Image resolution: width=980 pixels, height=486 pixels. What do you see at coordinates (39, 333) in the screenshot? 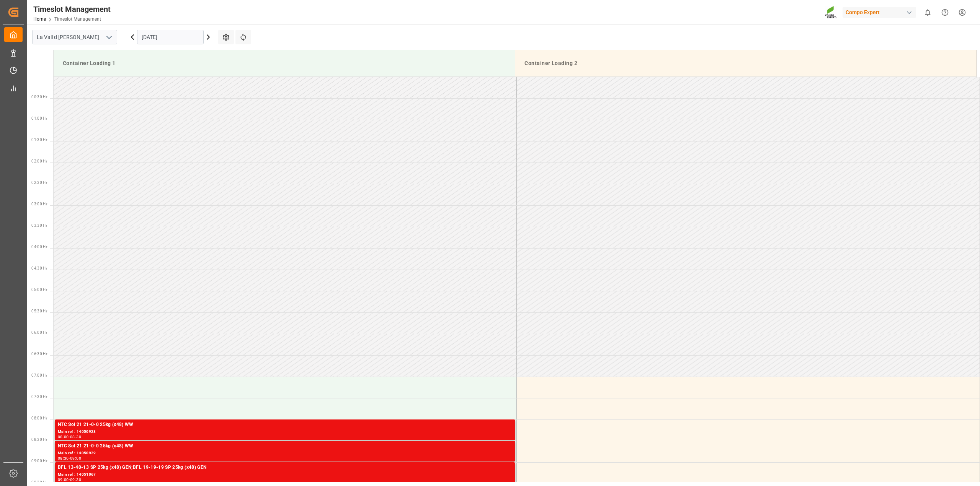
I see `span: 06:00 Hr` at bounding box center [39, 333].